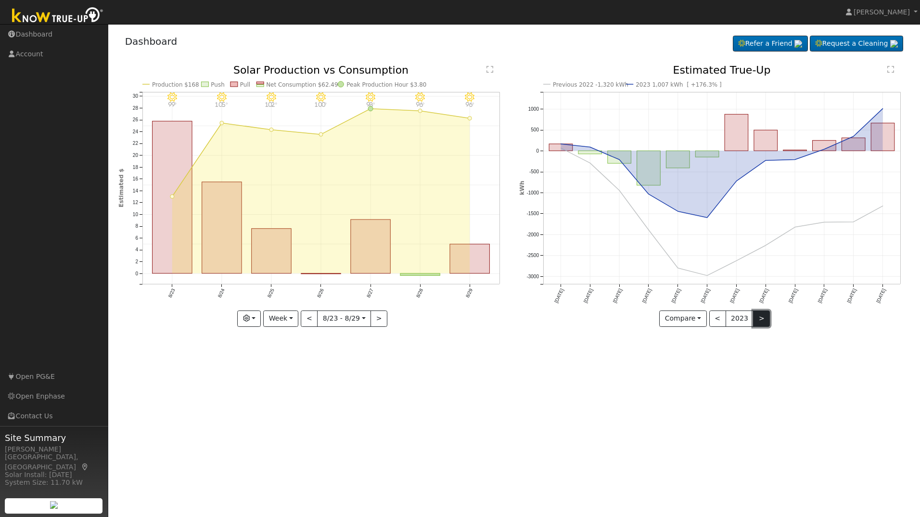  Describe the element at coordinates (420, 293) in the screenshot. I see `text: 8/28` at that location.